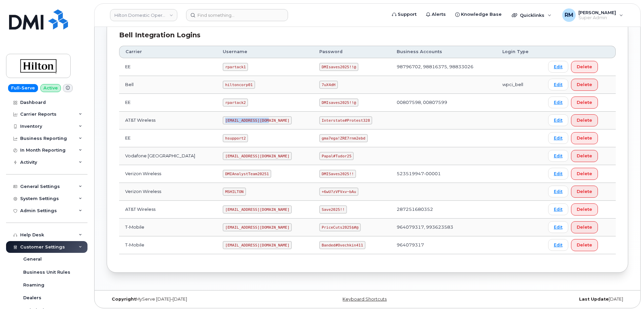 The width and height of the screenshot is (644, 309). Describe the element at coordinates (342, 245) in the screenshot. I see `code: Banded#Ovechkin411` at that location.